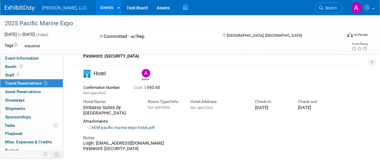  Describe the element at coordinates (11, 46) in the screenshot. I see `td: Tags` at that location.